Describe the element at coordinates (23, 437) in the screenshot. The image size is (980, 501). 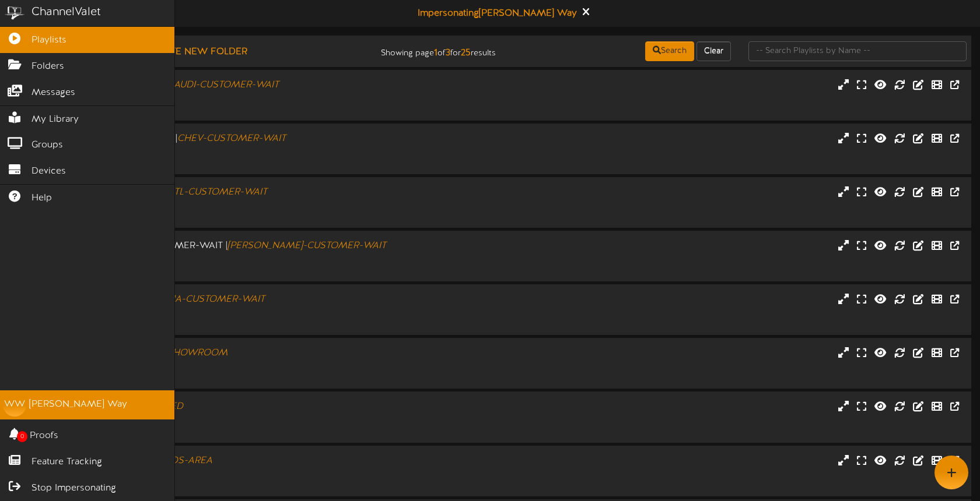
I see `span: 0` at that location.